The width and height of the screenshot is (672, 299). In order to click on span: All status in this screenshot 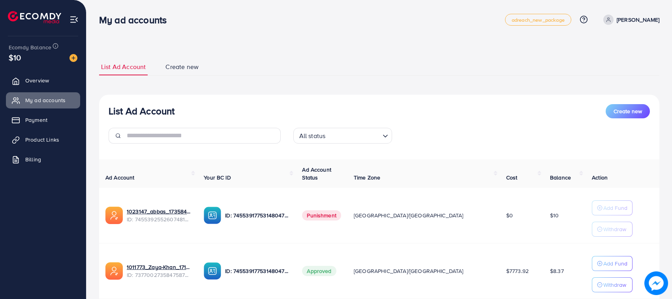, I will do `click(313, 136)`.